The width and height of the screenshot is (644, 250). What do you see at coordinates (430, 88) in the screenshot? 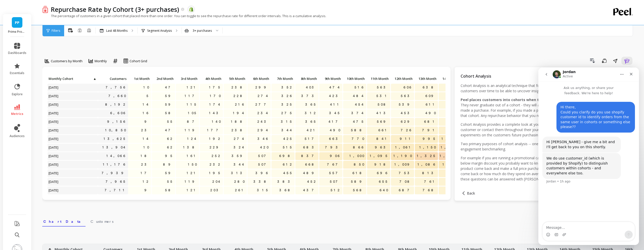
I see `span: 638` at bounding box center [430, 88].